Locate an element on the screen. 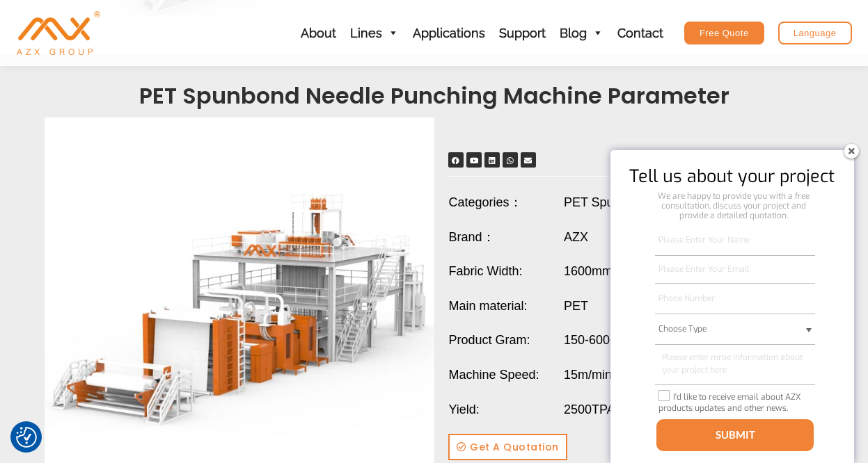  div: Free Quote is located at coordinates (724, 33).